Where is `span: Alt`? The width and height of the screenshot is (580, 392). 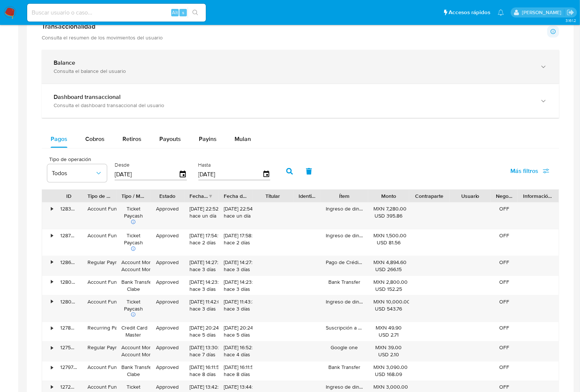
span: Alt is located at coordinates (175, 12).